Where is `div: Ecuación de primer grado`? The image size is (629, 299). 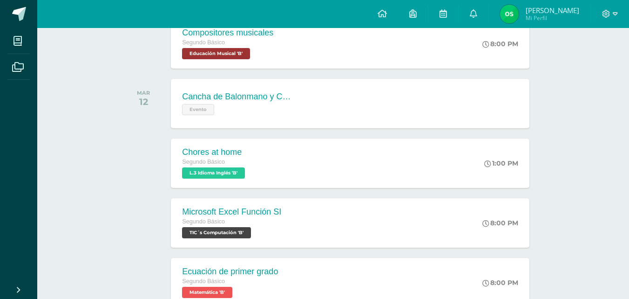
div: Ecuación de primer grado is located at coordinates (230, 271).